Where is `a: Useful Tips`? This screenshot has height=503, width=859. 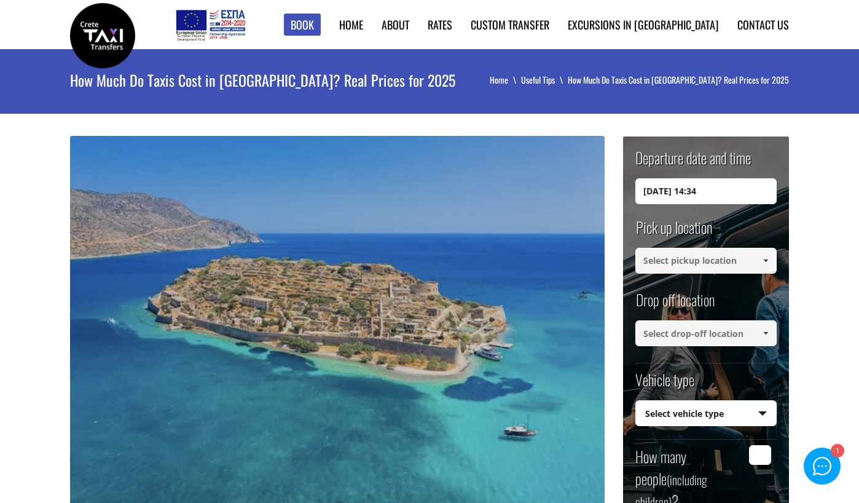
a: Useful Tips is located at coordinates (545, 79).